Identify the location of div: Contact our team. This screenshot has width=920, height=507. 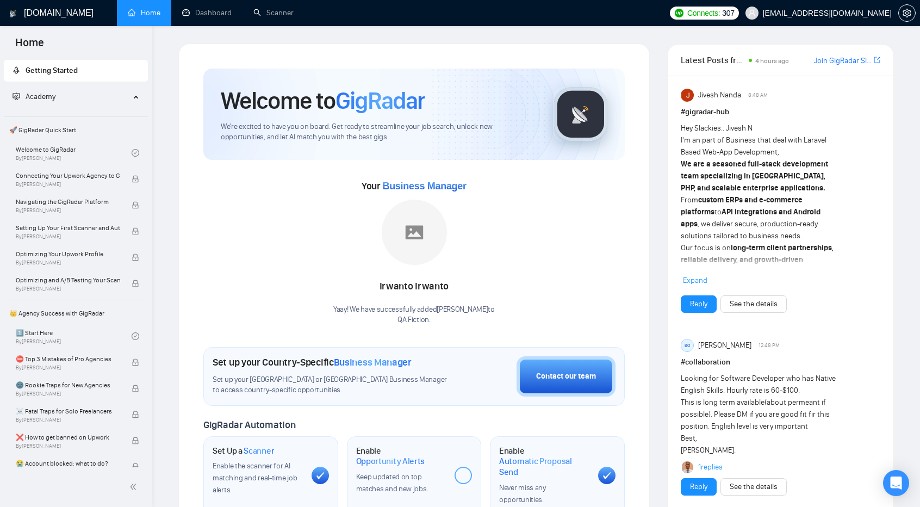
(566, 376).